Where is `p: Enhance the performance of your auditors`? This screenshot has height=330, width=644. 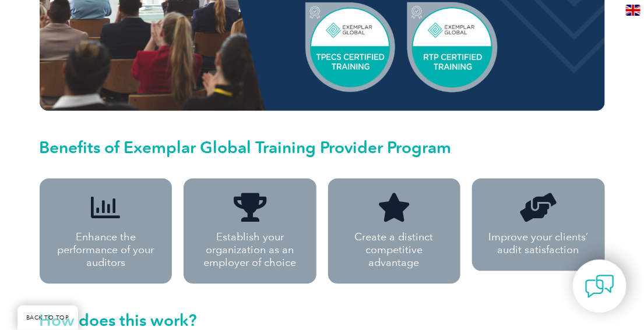 p: Enhance the performance of your auditors is located at coordinates (106, 250).